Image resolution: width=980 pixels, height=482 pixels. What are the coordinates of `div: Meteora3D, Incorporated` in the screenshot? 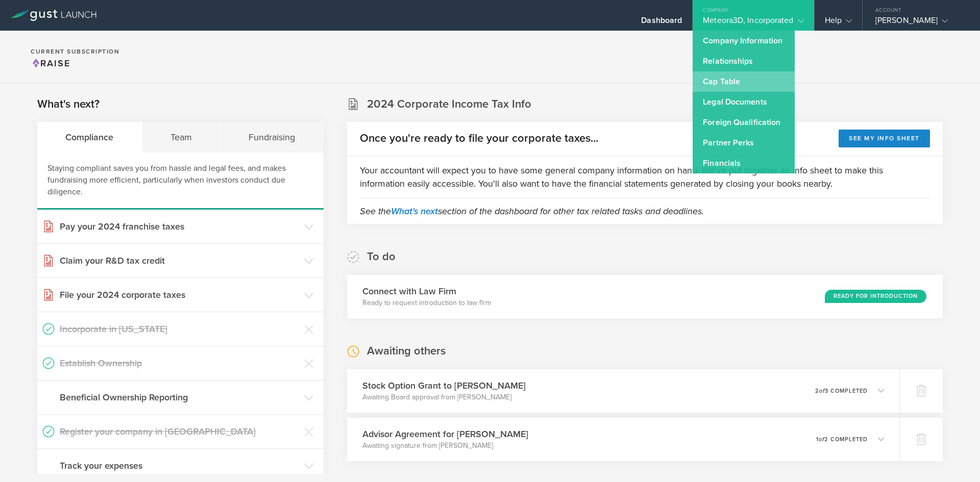 It's located at (753, 23).